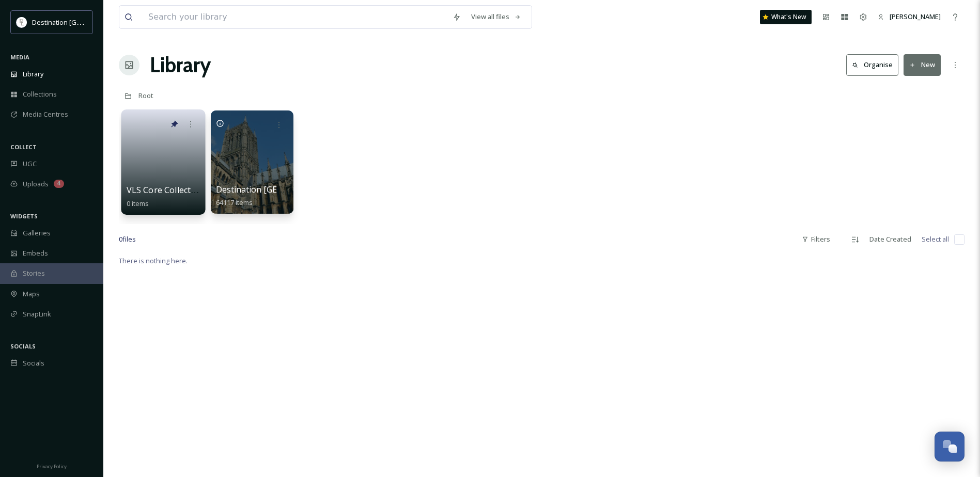  What do you see at coordinates (165, 190) in the screenshot?
I see `span: VLS Core Collection` at bounding box center [165, 190].